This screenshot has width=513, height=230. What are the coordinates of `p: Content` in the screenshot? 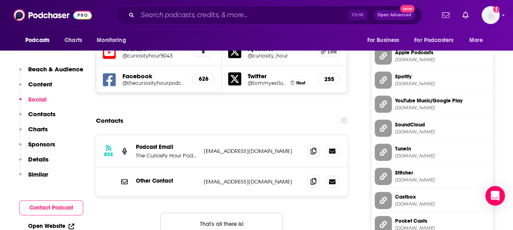 It's located at (40, 84).